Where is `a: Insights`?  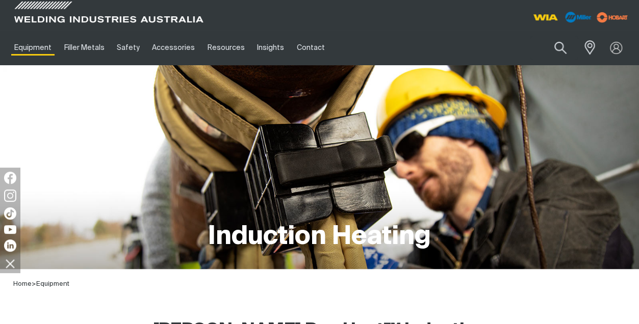 a: Insights is located at coordinates (270, 47).